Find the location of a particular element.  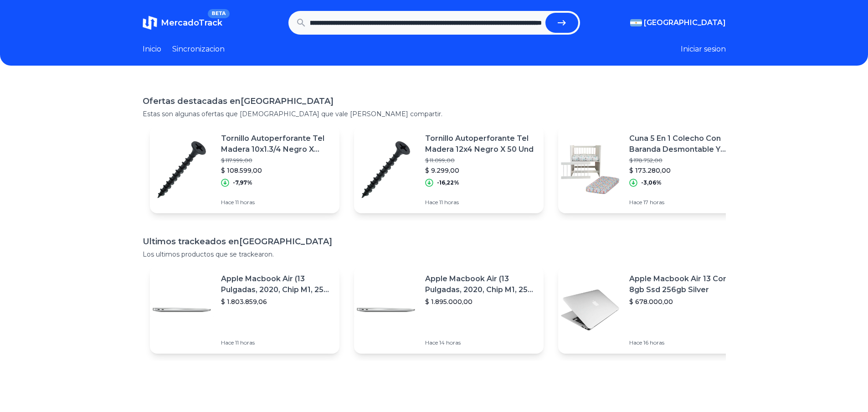

p: $ 173.280,00 is located at coordinates (685, 170).